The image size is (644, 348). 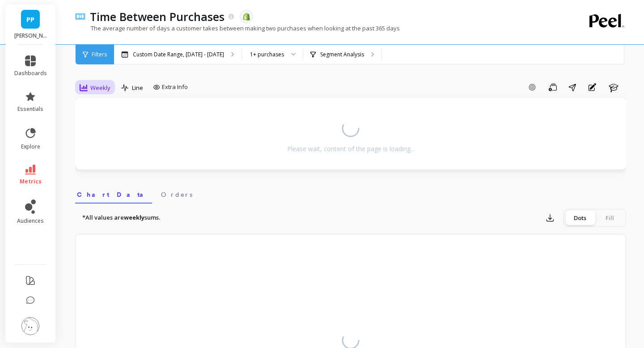 I want to click on div: Please wait, content of the page is loading..., so click(x=351, y=149).